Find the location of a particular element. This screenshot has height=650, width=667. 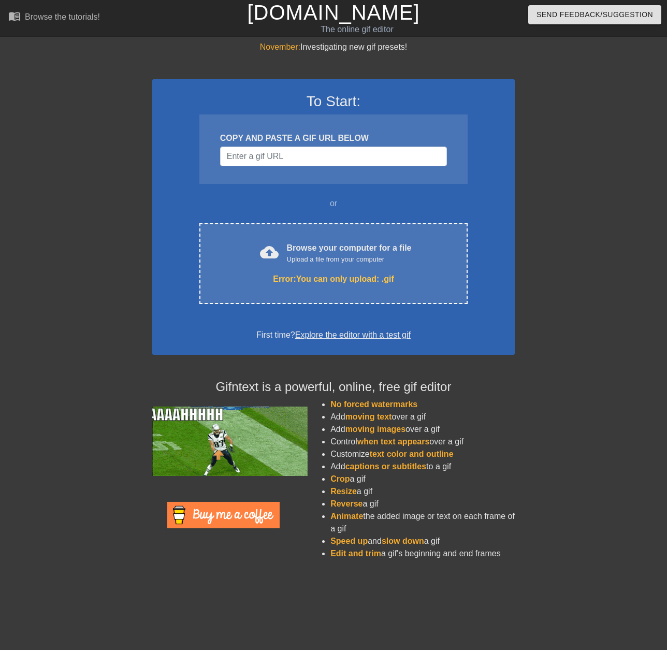

span: menu_book is located at coordinates (14, 16).